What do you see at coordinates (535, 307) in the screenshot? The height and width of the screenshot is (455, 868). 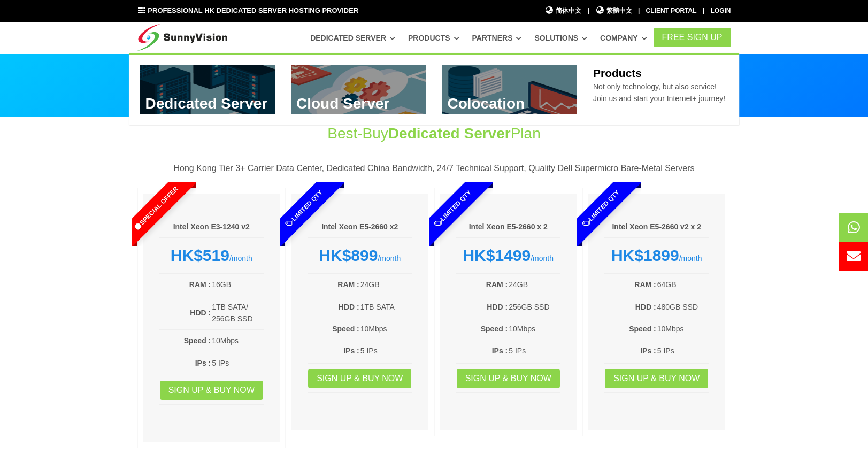 I see `td: 256GB SSD` at bounding box center [535, 307].